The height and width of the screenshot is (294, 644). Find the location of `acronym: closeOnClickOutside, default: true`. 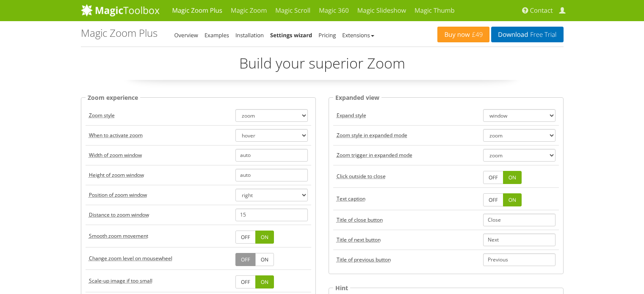

acronym: closeOnClickOutside, default: true is located at coordinates (361, 176).